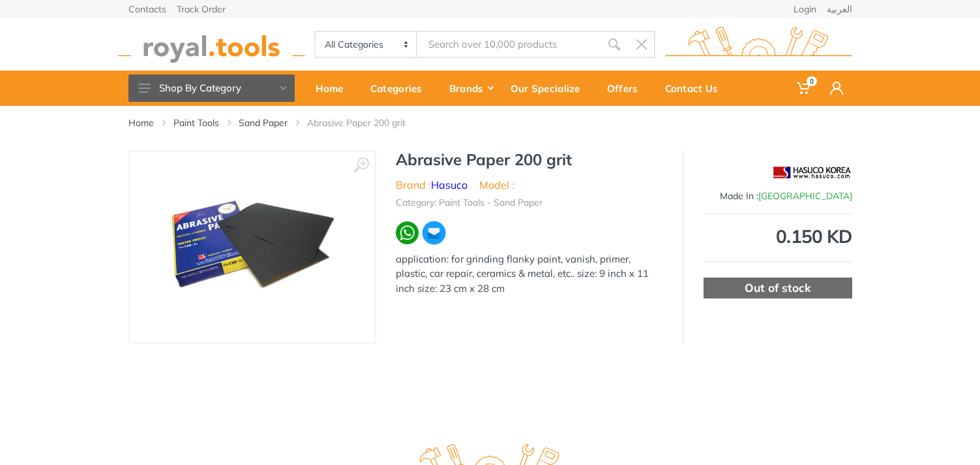  I want to click on a: Track Order, so click(201, 9).